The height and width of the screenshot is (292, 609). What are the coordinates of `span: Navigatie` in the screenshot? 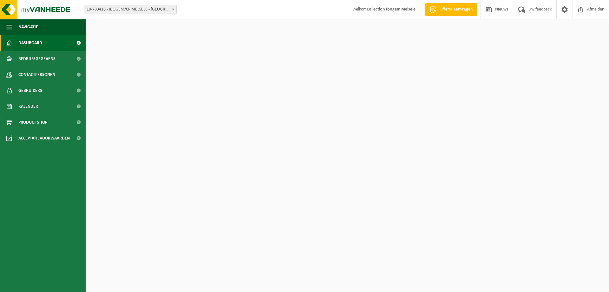 It's located at (28, 27).